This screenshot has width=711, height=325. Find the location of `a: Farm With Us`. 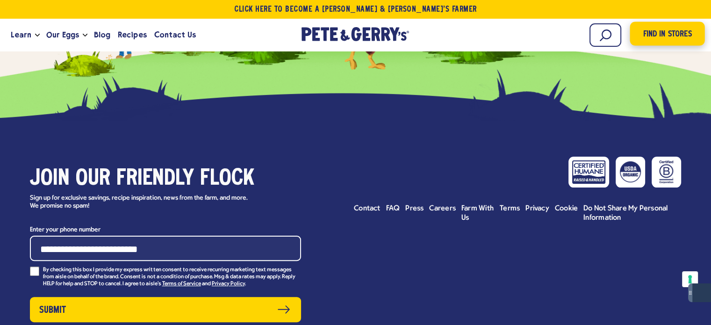

a: Farm With Us is located at coordinates (478, 213).